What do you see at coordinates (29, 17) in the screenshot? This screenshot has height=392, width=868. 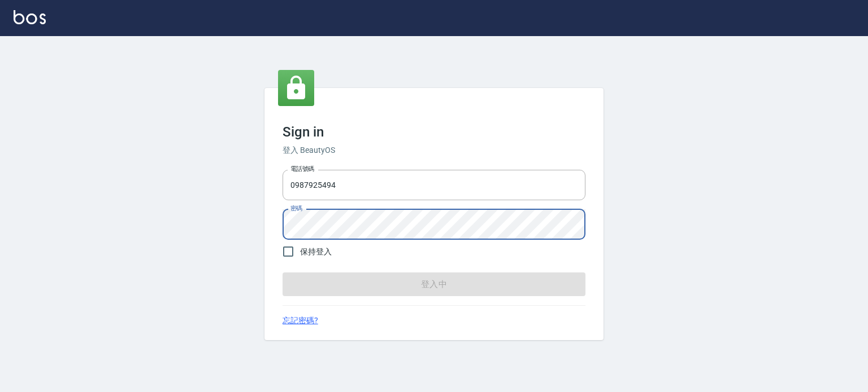 I see `img: Logo` at bounding box center [29, 17].